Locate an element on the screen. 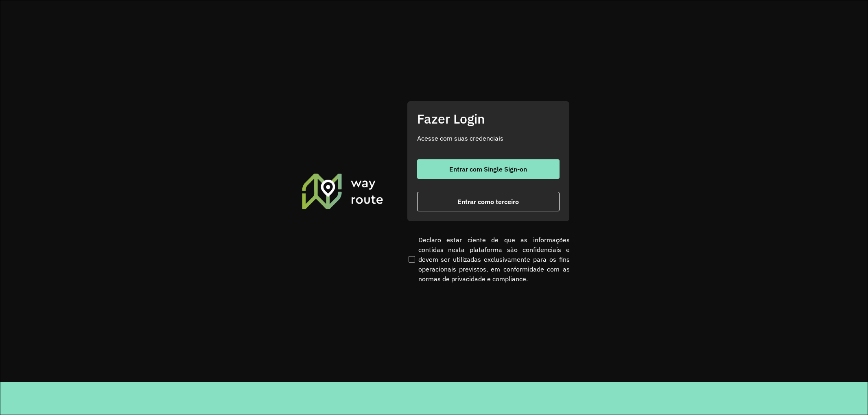 This screenshot has width=868, height=415. label: Declaro estar ciente de que as informações contidas nesta plataforma são confidenciais e devem se... is located at coordinates (489, 260).